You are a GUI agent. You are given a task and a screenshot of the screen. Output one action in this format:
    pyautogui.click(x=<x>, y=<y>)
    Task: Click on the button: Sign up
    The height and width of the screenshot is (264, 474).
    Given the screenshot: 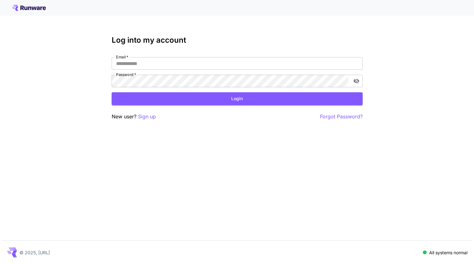 What is the action you would take?
    pyautogui.click(x=147, y=116)
    